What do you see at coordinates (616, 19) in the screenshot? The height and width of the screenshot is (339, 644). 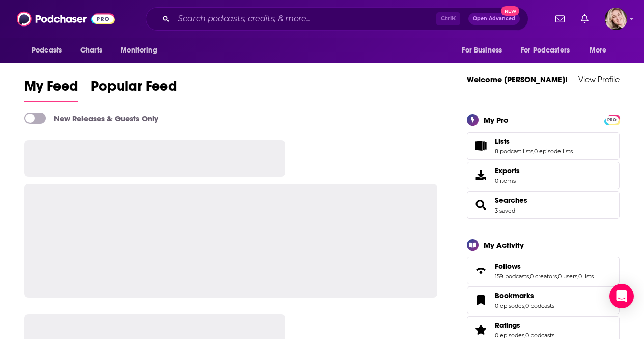 I see `img: User Profile` at bounding box center [616, 19].